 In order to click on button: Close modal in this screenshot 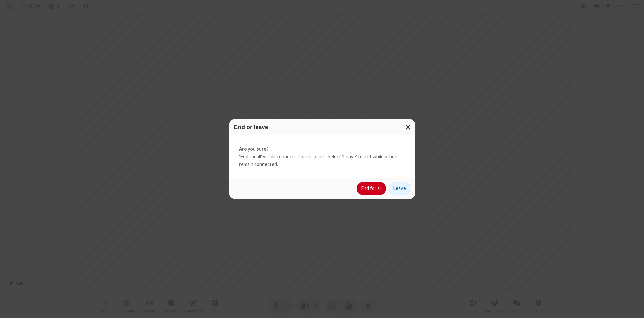, I will do `click(408, 127)`.